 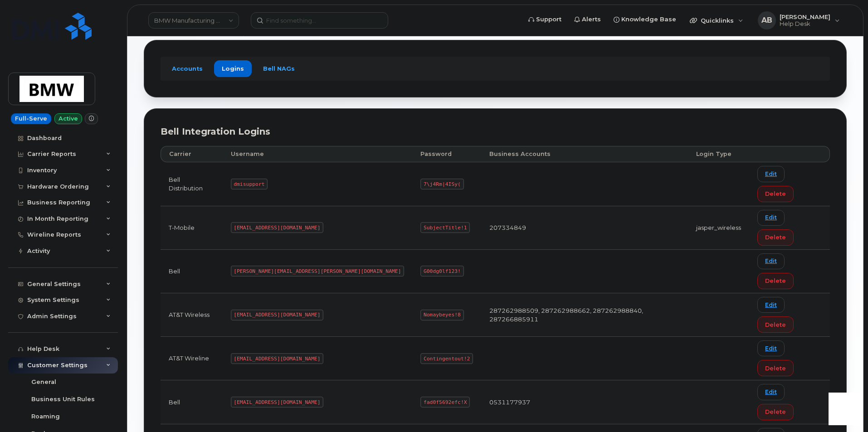 What do you see at coordinates (549, 19) in the screenshot?
I see `span: Support` at bounding box center [549, 19].